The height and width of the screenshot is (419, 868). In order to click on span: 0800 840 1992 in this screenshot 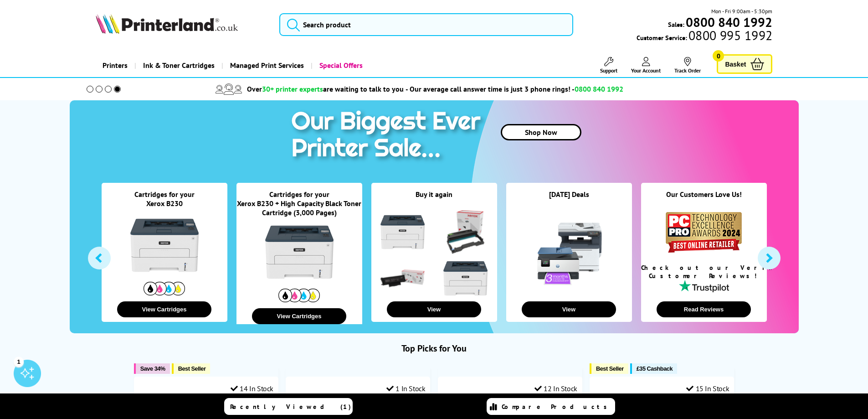, I will do `click(599, 89)`.